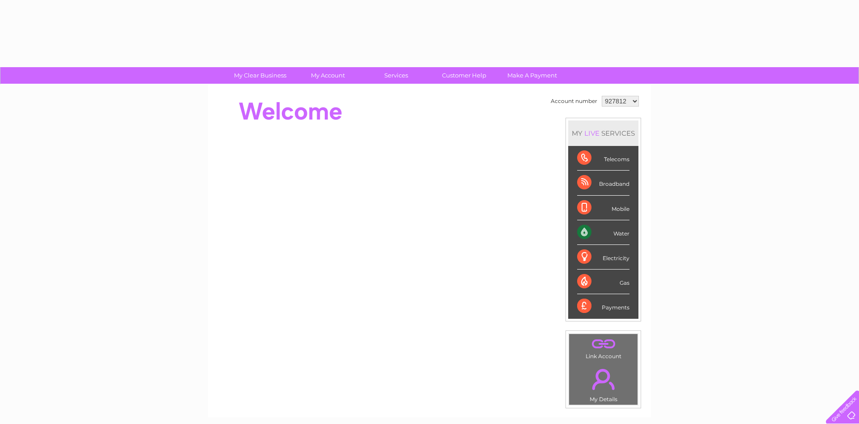 The width and height of the screenshot is (859, 424). Describe the element at coordinates (260, 75) in the screenshot. I see `a: My Clear Business` at that location.